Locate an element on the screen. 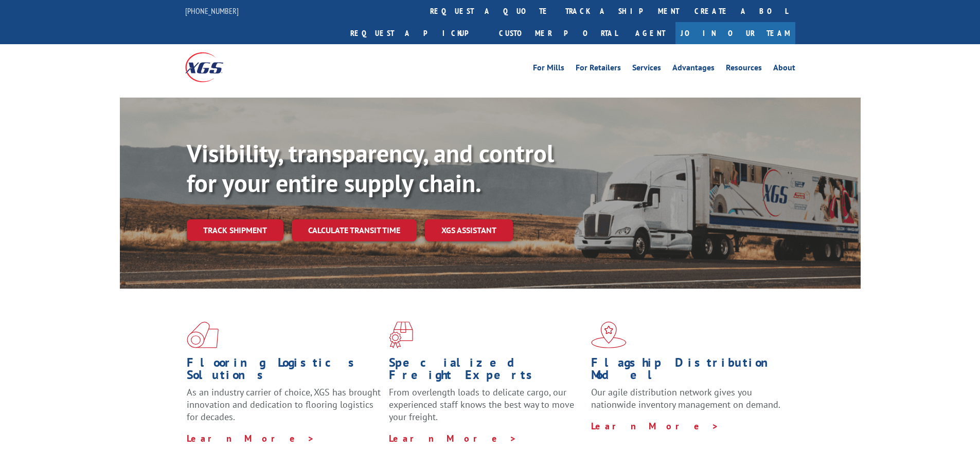 This screenshot has height=472, width=980. a: For Retailers is located at coordinates (598, 70).